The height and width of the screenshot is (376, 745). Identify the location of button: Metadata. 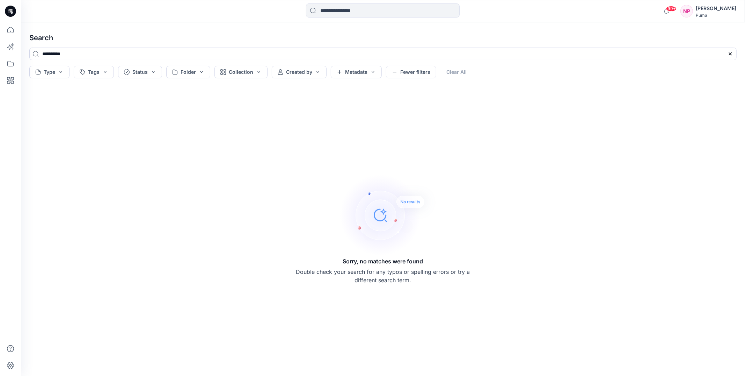
(356, 72).